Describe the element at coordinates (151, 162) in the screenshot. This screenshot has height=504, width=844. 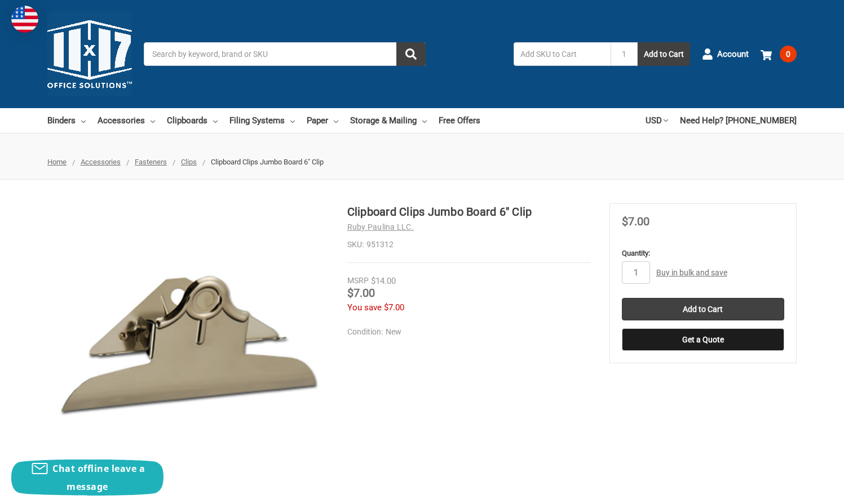
I see `span: Fasteners` at that location.